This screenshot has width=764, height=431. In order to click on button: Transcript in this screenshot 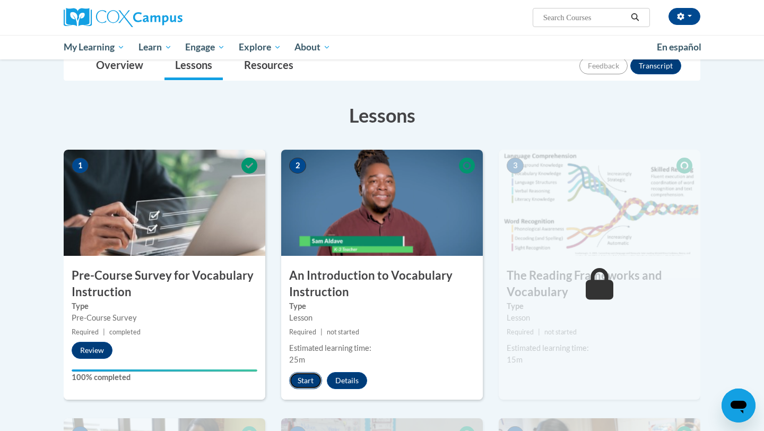, I will do `click(656, 66)`.